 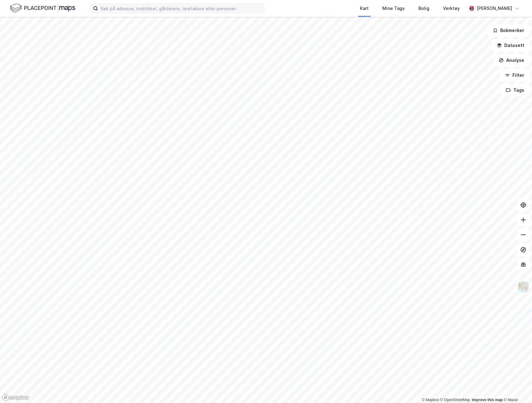 I want to click on div: Verktøy, so click(x=451, y=8).